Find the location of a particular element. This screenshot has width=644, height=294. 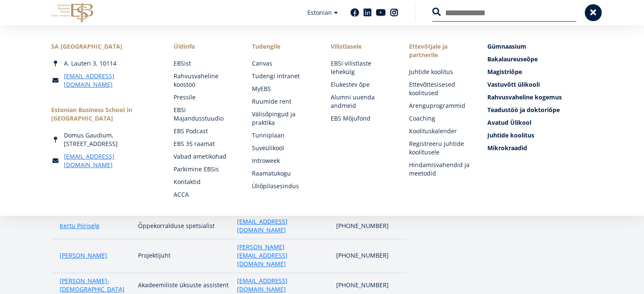

a: Instagram is located at coordinates (394, 13).